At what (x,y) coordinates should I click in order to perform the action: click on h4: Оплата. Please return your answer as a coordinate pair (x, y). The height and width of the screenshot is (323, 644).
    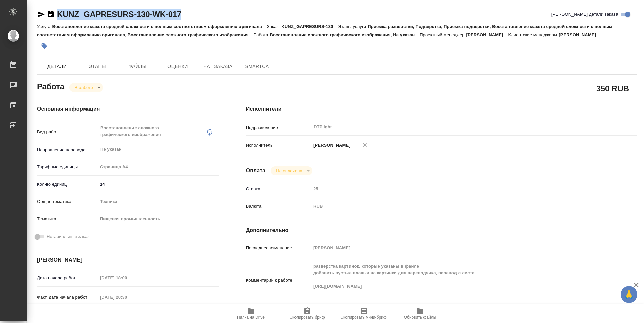
    Looking at the image, I should click on (256, 171).